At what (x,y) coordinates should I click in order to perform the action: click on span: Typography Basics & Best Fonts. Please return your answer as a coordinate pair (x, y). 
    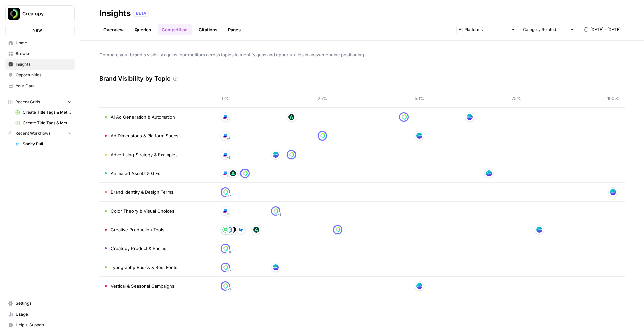
    Looking at the image, I should click on (144, 268).